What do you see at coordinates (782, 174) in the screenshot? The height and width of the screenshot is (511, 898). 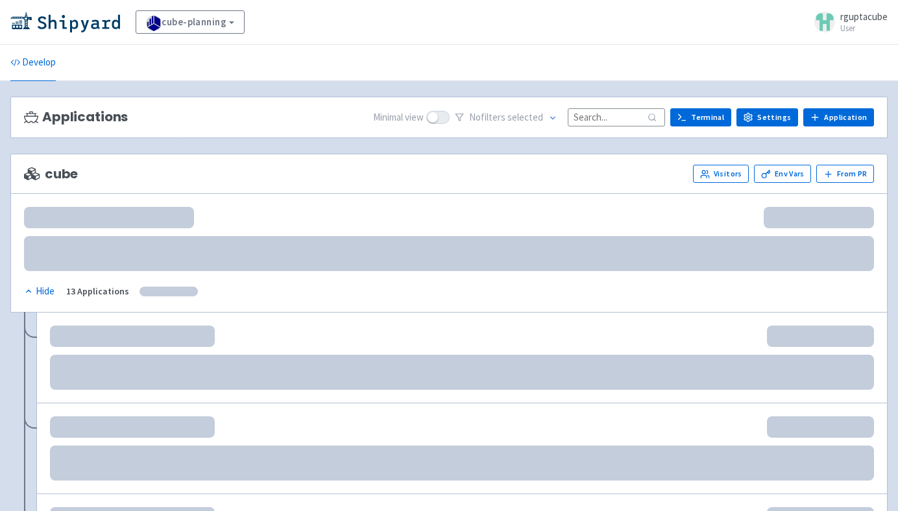 I see `a: Env Vars` at bounding box center [782, 174].